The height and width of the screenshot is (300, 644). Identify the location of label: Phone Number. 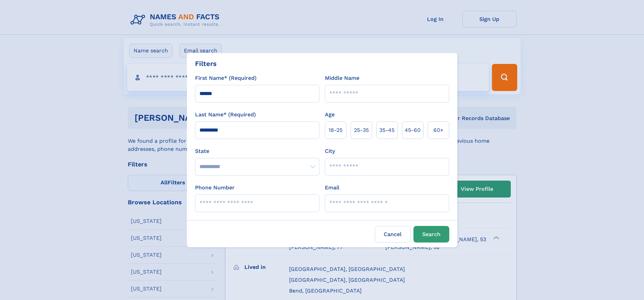
(214, 188).